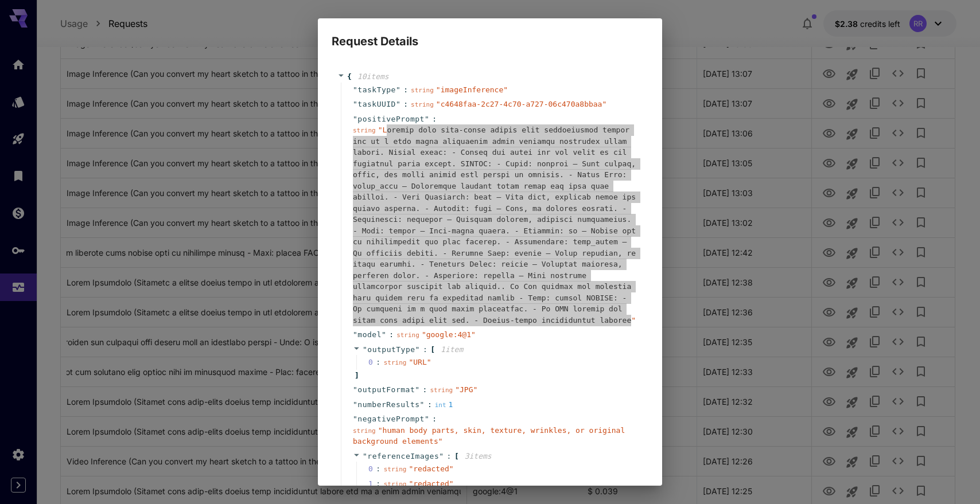  What do you see at coordinates (377, 104) in the screenshot?
I see `span: taskUUID` at bounding box center [377, 104].